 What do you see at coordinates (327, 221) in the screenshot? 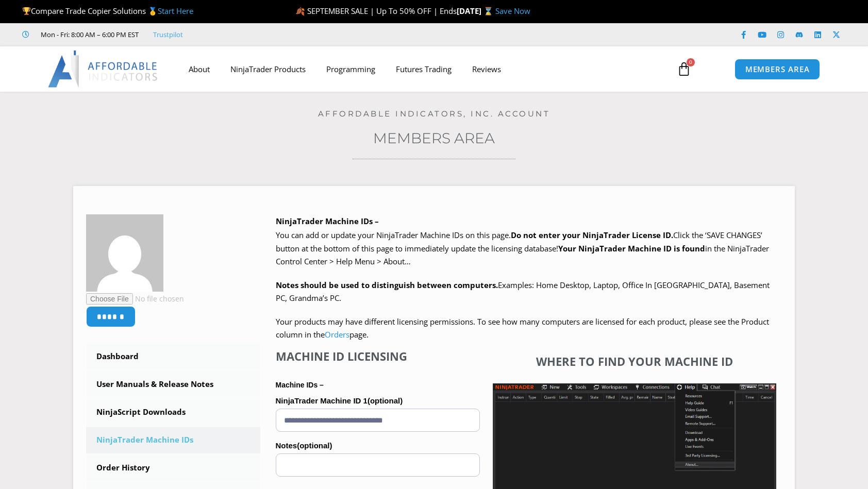
I see `b: NinjaTrader Machine IDs –` at bounding box center [327, 221].